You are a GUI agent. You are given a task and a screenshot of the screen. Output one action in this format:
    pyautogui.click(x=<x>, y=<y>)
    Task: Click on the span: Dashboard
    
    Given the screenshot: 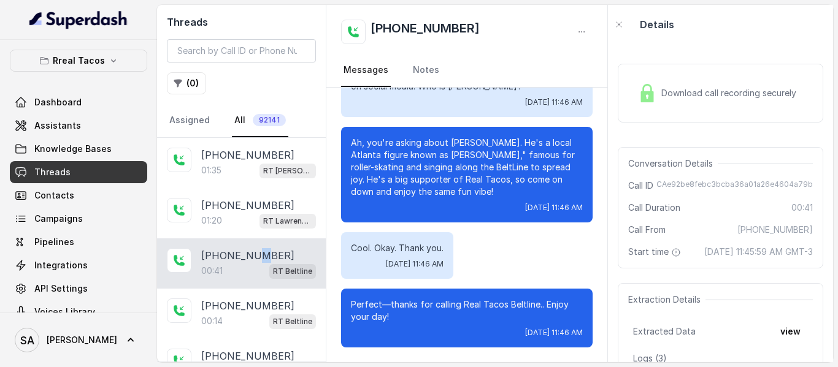 What is the action you would take?
    pyautogui.click(x=58, y=102)
    